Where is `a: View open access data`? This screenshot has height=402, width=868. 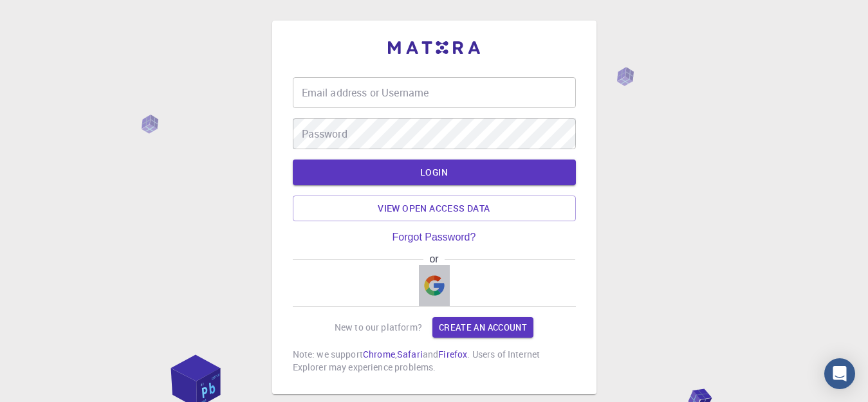 a: View open access data is located at coordinates (434, 208).